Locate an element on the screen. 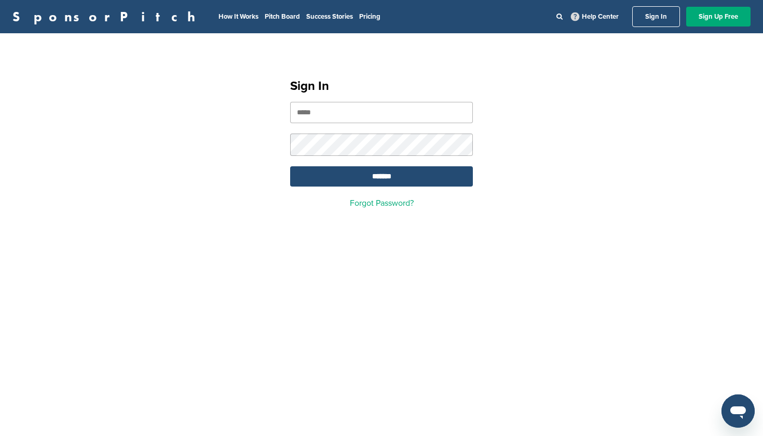 Image resolution: width=763 pixels, height=436 pixels. a: Forgot Password? is located at coordinates (382, 203).